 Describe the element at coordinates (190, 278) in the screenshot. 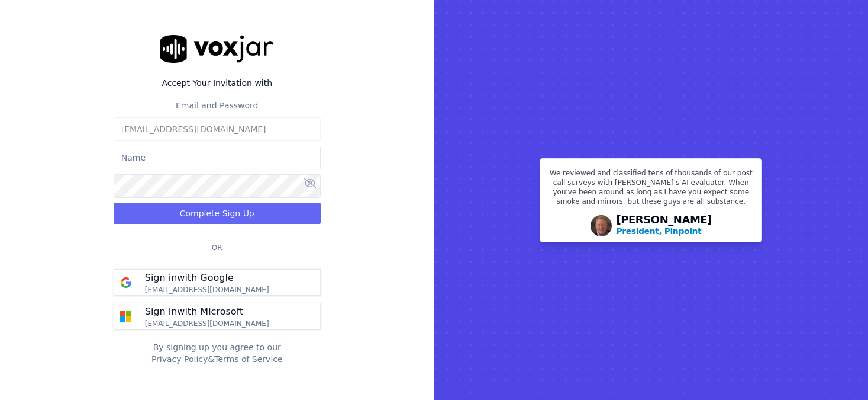

I see `p: Sign in with Google` at that location.